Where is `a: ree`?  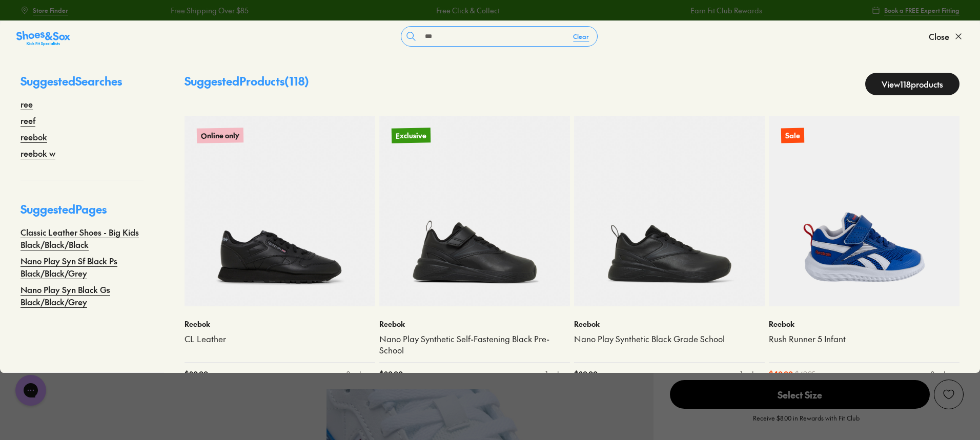
a: ree is located at coordinates (26, 104).